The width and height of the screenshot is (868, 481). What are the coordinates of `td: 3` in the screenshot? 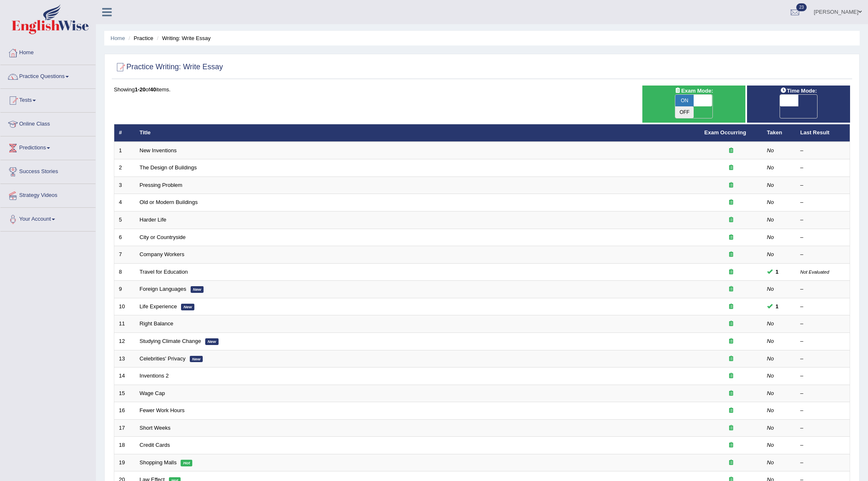 It's located at (125, 185).